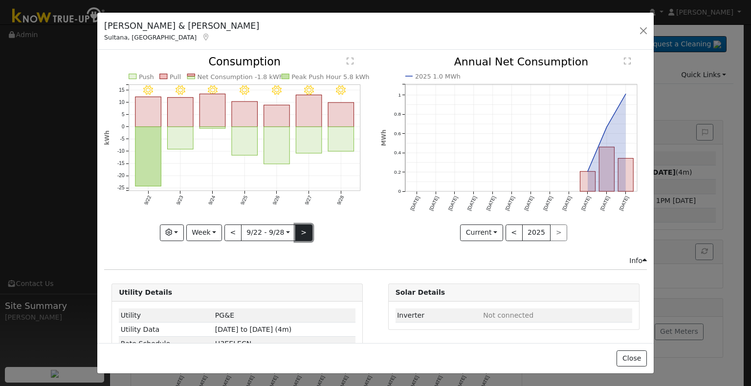 The image size is (751, 386). What do you see at coordinates (437, 76) in the screenshot?
I see `text: 2025 1.0 MWh` at bounding box center [437, 76].